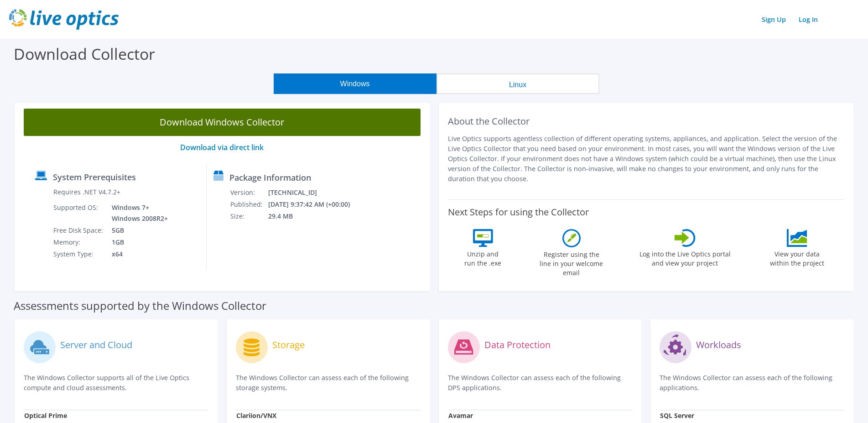 This screenshot has width=868, height=423. What do you see at coordinates (355, 84) in the screenshot?
I see `button: Windows` at bounding box center [355, 84].